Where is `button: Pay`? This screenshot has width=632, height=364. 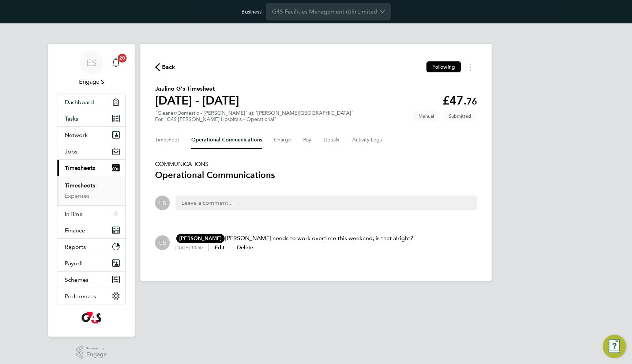
button: Pay is located at coordinates (308, 140).